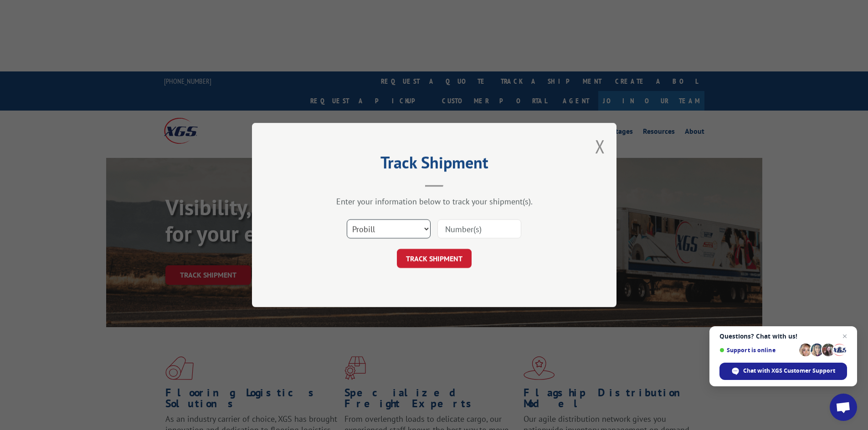 This screenshot has width=868, height=430. Describe the element at coordinates (758, 350) in the screenshot. I see `span: Support is online` at that location.